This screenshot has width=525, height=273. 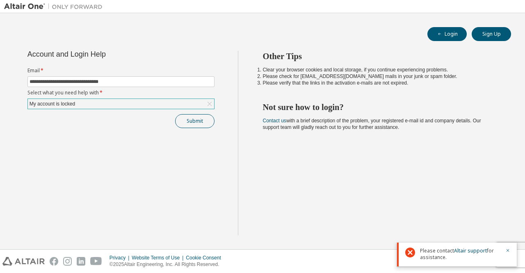 What do you see at coordinates (67, 261) in the screenshot?
I see `img: instagram.svg` at bounding box center [67, 261].